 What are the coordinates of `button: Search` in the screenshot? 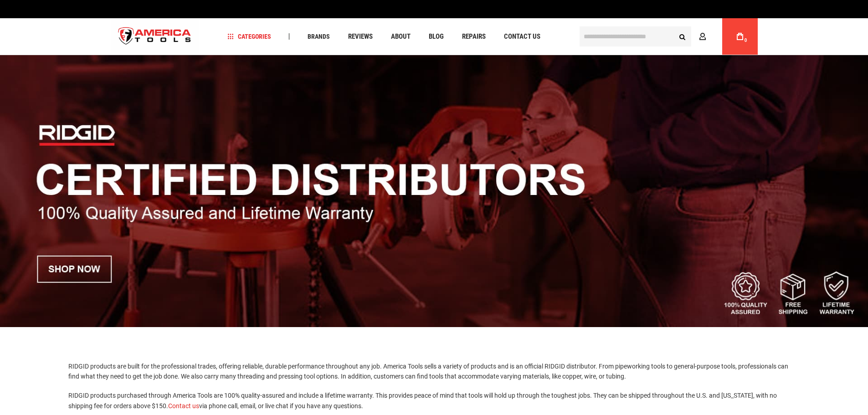 It's located at (682, 37).